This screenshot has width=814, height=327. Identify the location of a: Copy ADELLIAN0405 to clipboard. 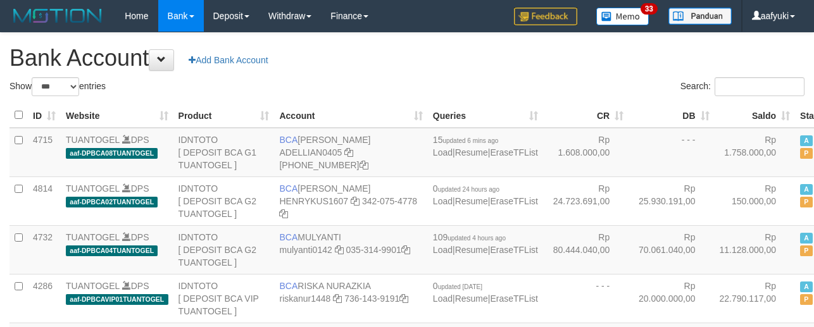
(349, 152).